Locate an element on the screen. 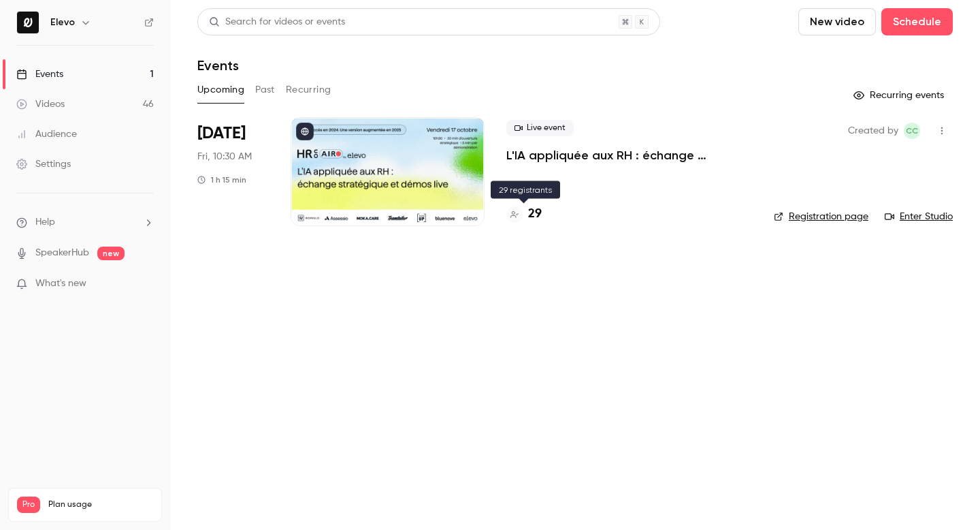  button: Upcoming is located at coordinates (221, 90).